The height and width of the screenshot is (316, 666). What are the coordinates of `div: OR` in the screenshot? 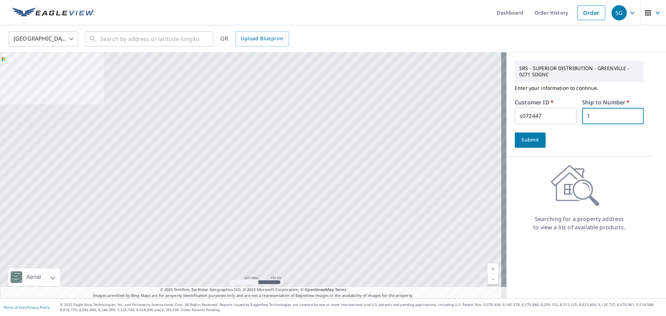 It's located at (255, 39).